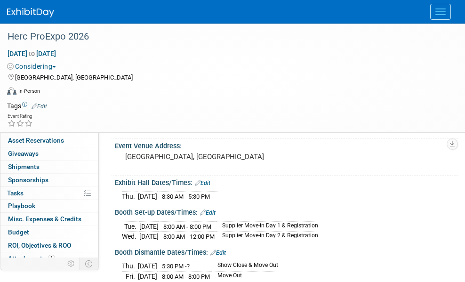 This screenshot has height=282, width=465. I want to click on span: Misc. Expenses & Credits, so click(45, 219).